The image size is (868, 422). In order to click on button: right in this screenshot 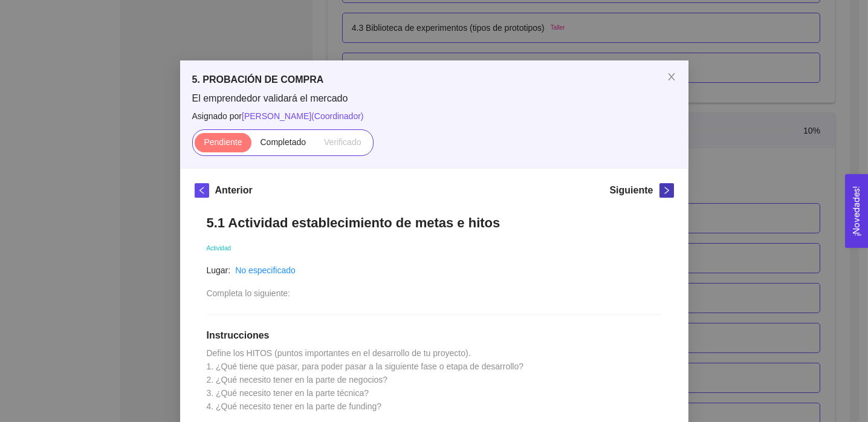, I will do `click(667, 190)`.